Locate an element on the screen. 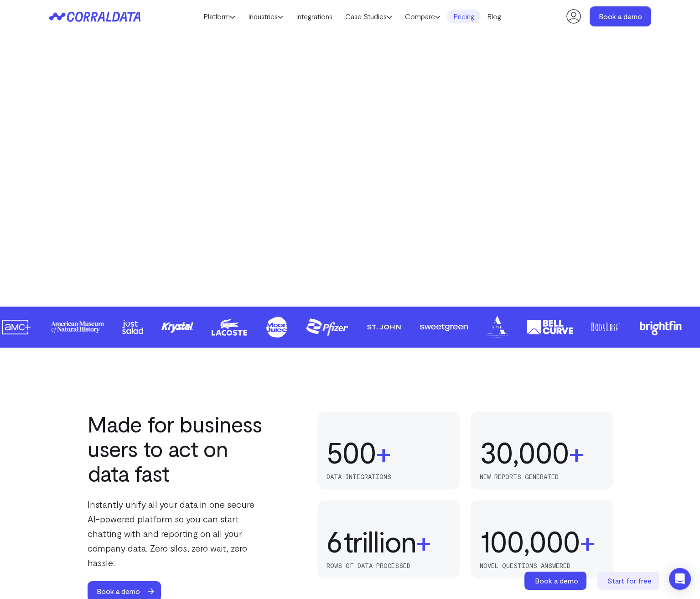 The height and width of the screenshot is (599, 700). a: Pricing is located at coordinates (464, 16).